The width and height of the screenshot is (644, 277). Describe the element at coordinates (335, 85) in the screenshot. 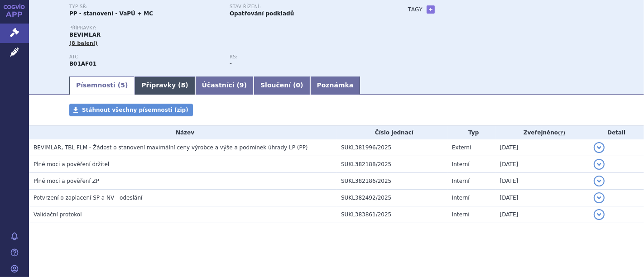

I see `a: Poznámka` at that location.